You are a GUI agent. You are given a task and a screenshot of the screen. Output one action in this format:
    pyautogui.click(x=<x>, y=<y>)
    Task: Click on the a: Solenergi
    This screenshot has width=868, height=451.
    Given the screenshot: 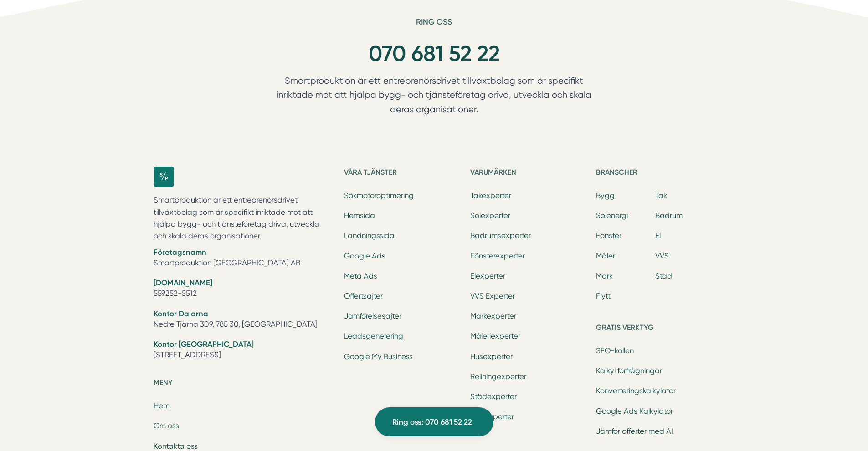 What is the action you would take?
    pyautogui.click(x=612, y=216)
    